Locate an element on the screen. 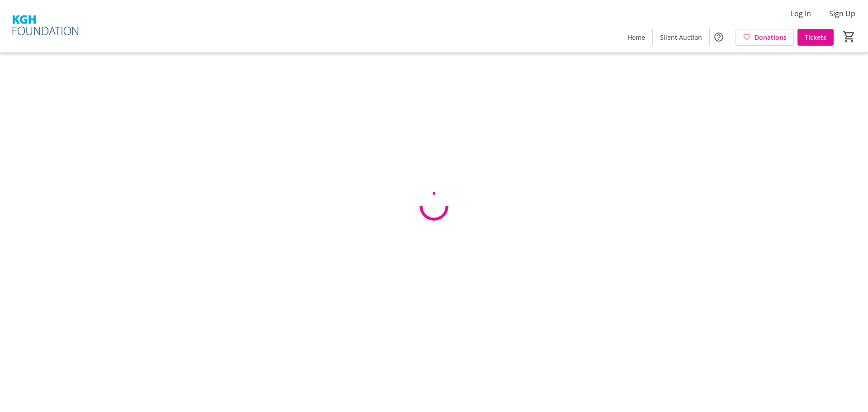 Image resolution: width=868 pixels, height=412 pixels. span: Donations is located at coordinates (770, 37).